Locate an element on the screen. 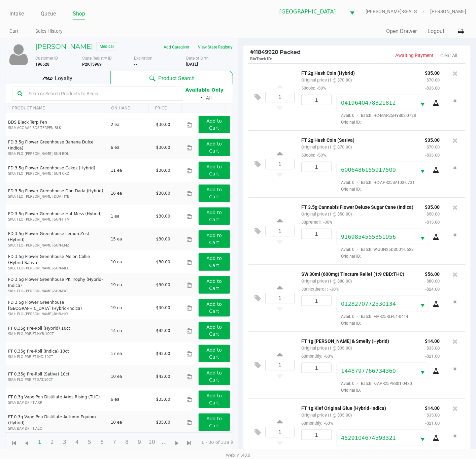  button: Open Drawer is located at coordinates (402, 31).